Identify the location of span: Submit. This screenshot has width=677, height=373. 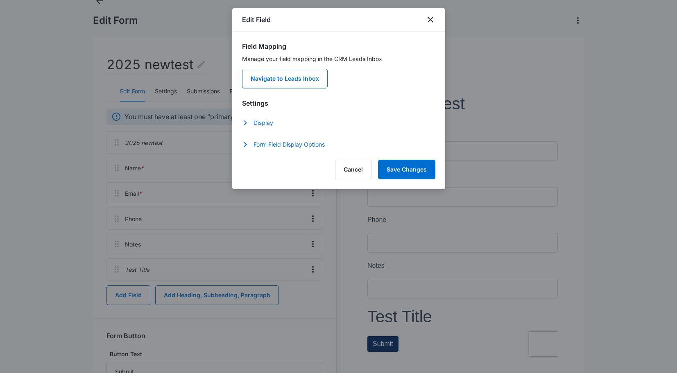
(16, 250).